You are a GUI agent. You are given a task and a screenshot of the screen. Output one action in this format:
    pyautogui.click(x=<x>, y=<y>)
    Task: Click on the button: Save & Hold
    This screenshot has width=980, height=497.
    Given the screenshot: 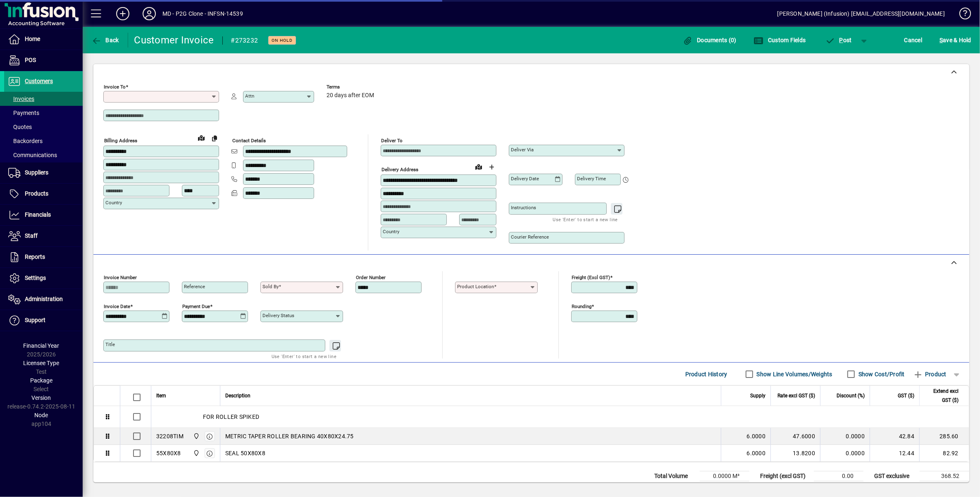 What is the action you would take?
    pyautogui.click(x=955, y=40)
    